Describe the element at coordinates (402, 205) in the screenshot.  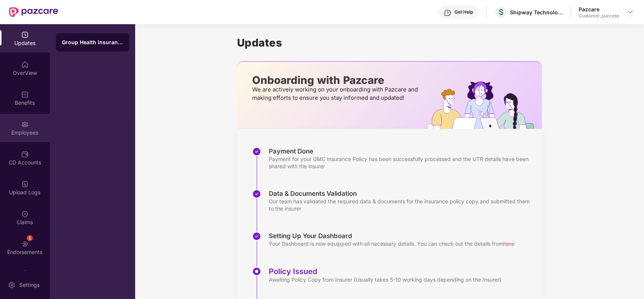
I see `div: Our team has validated the required data & documents for the insurance policy copy and submitted ...` at that location.